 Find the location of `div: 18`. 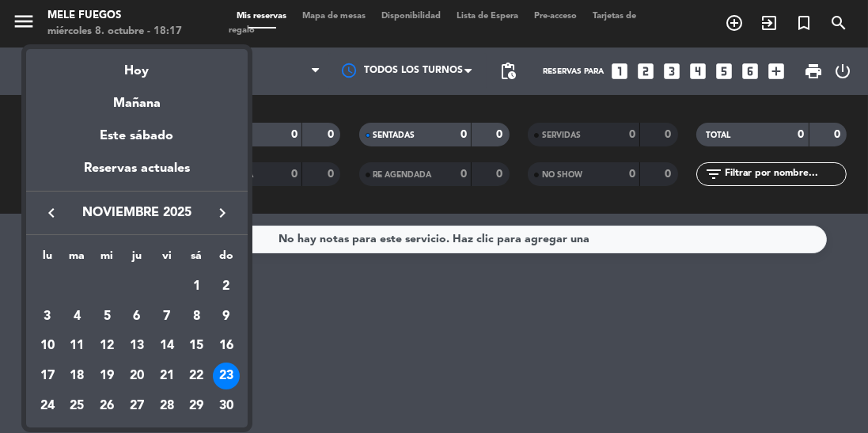

div: 18 is located at coordinates (78, 376).